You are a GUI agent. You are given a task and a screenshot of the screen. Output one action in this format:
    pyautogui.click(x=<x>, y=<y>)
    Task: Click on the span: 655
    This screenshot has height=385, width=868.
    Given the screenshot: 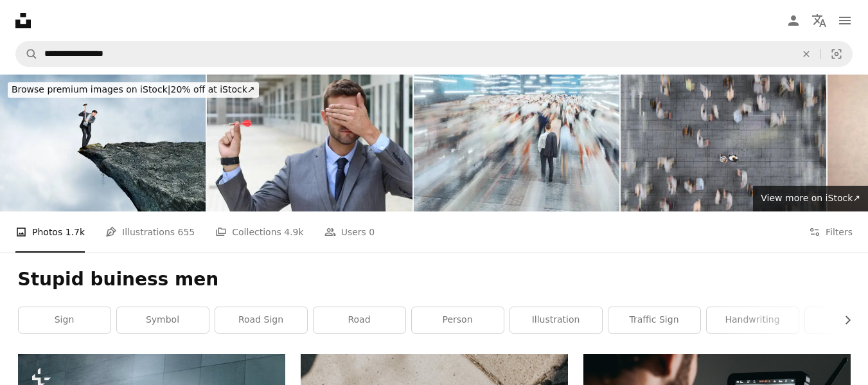 What is the action you would take?
    pyautogui.click(x=187, y=232)
    